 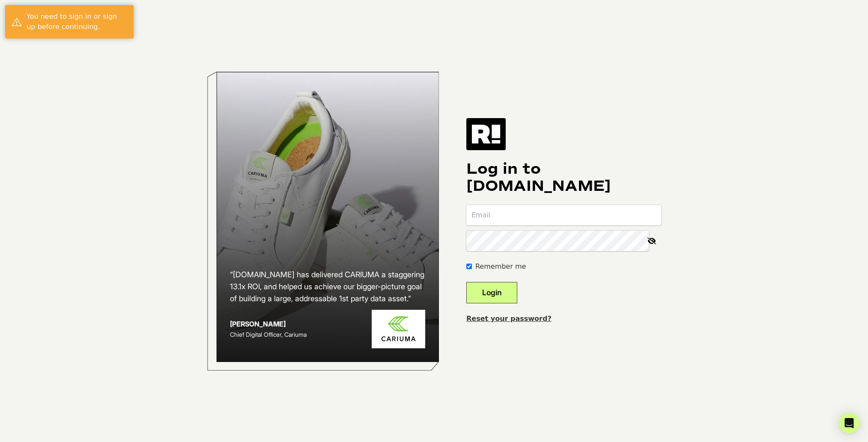 What do you see at coordinates (564, 215) in the screenshot?
I see `input: Email` at bounding box center [564, 215].